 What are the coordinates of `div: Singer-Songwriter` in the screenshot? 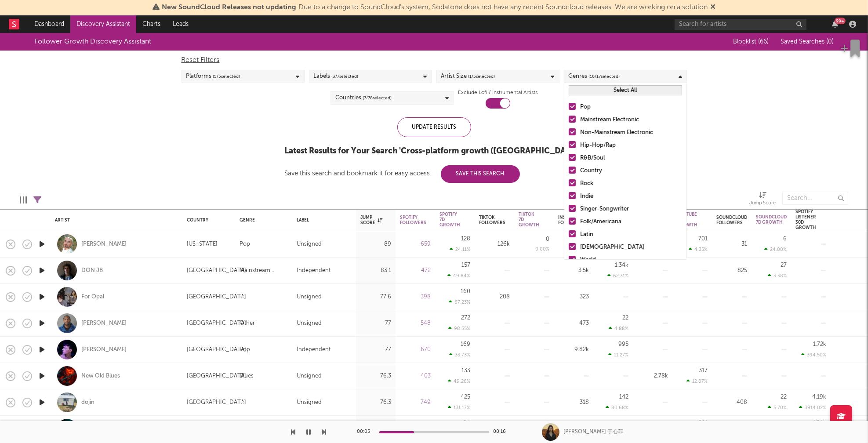 It's located at (631, 209).